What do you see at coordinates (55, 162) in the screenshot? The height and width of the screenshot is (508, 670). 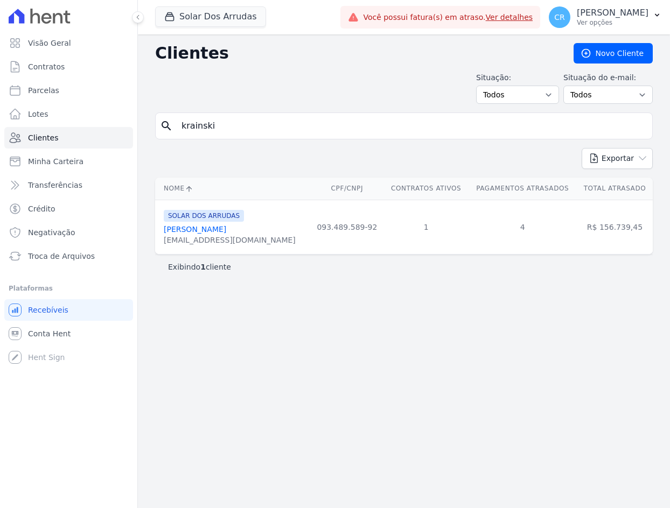 I see `span: Minha Carteira` at bounding box center [55, 162].